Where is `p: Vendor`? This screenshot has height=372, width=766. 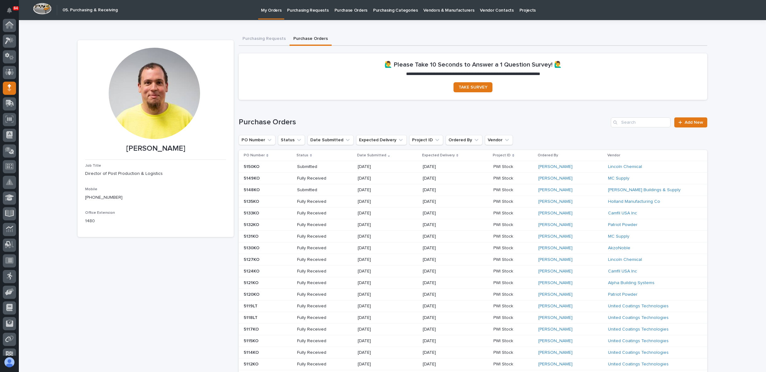 p: Vendor is located at coordinates (614, 156).